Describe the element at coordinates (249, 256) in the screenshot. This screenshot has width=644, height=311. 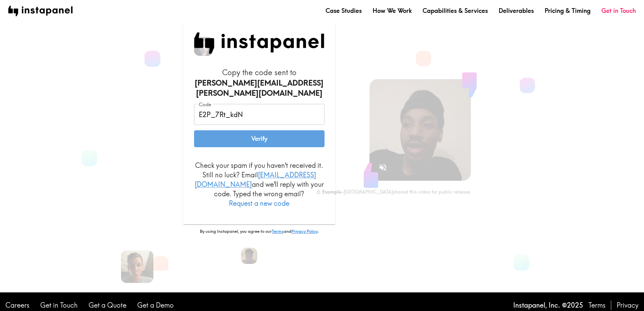
I see `img: Liam` at that location.